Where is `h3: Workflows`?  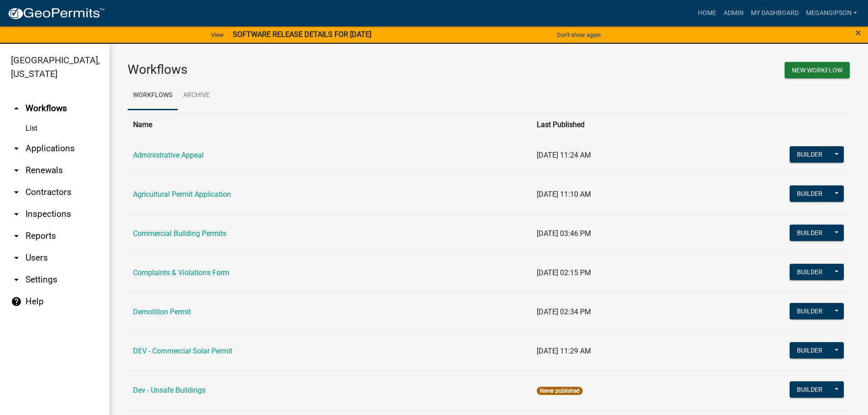
h3: Workflows is located at coordinates (305, 70).